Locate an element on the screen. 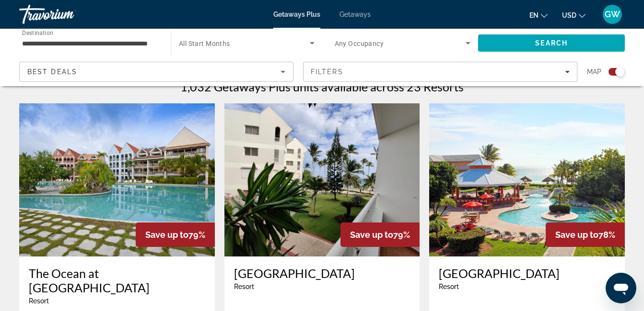 Image resolution: width=644 pixels, height=311 pixels. span: en is located at coordinates (534, 15).